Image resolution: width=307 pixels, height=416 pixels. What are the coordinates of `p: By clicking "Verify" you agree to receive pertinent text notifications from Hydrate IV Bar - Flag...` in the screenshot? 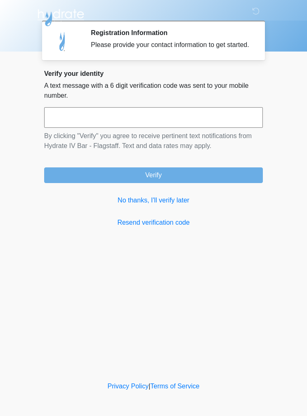 It's located at (154, 141).